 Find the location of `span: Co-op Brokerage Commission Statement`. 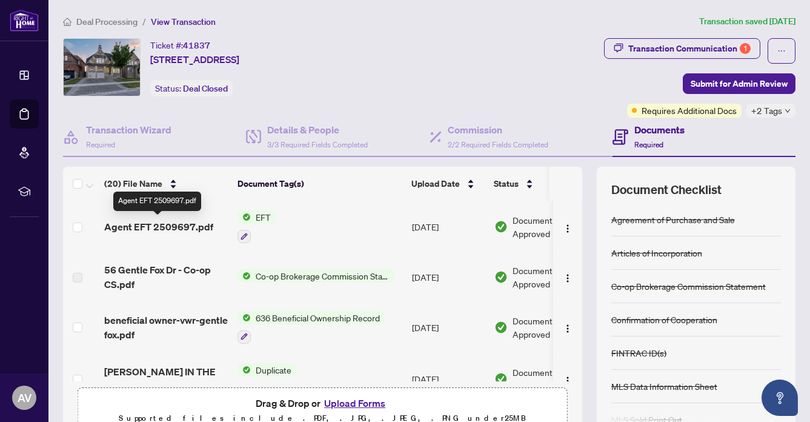

span: Co-op Brokerage Commission Statement is located at coordinates (322, 276).